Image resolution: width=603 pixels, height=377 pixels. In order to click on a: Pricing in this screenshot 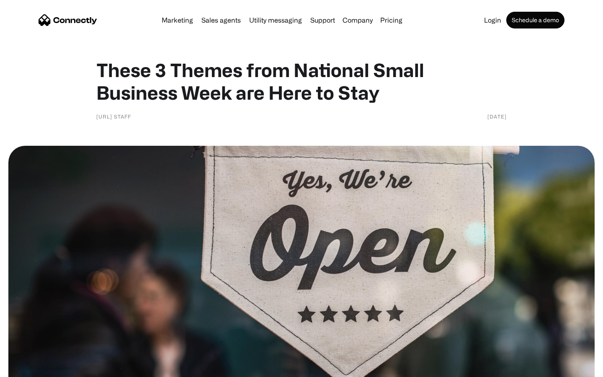, I will do `click(391, 20)`.